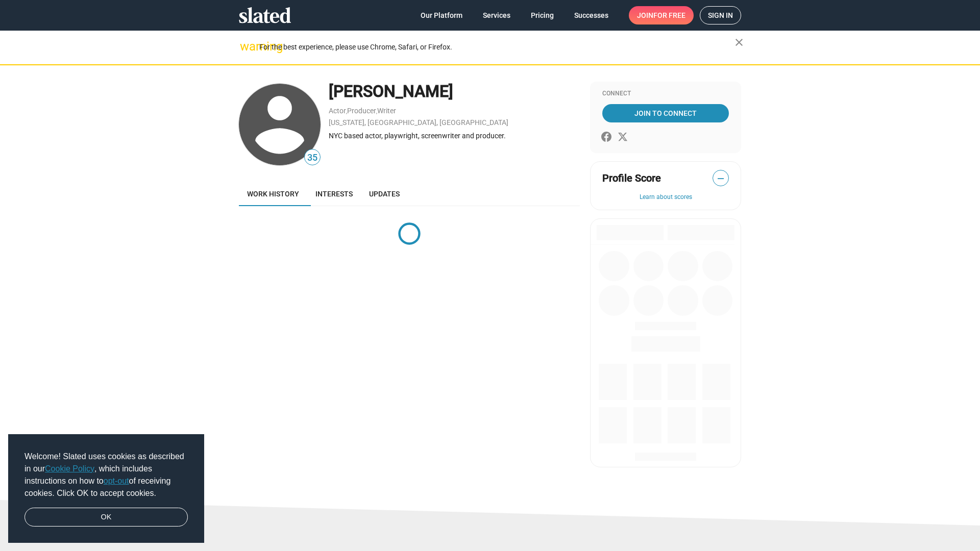  What do you see at coordinates (338, 111) in the screenshot?
I see `a: Actor` at bounding box center [338, 111].